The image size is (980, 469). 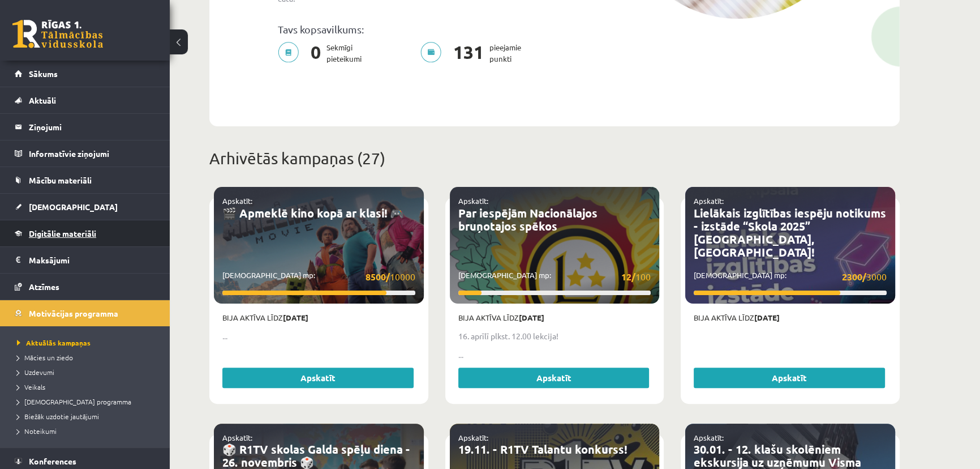 I want to click on p: Sekmīgi pieteikumi, so click(x=323, y=53).